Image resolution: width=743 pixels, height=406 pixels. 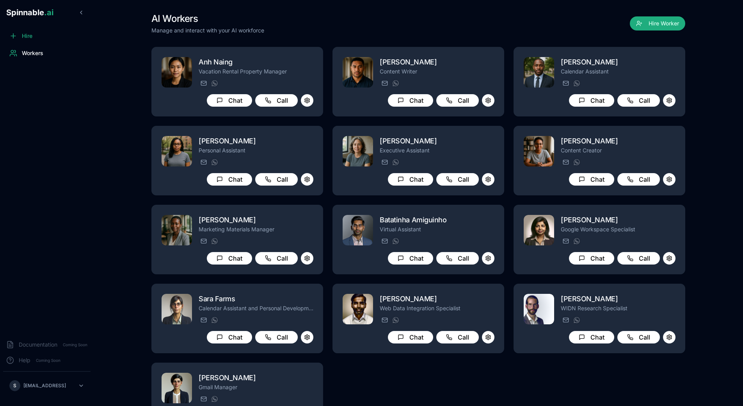 What do you see at coordinates (566, 162) in the screenshot?
I see `button: Send email to rachel.morgan@getspinnable.ai` at bounding box center [566, 162].